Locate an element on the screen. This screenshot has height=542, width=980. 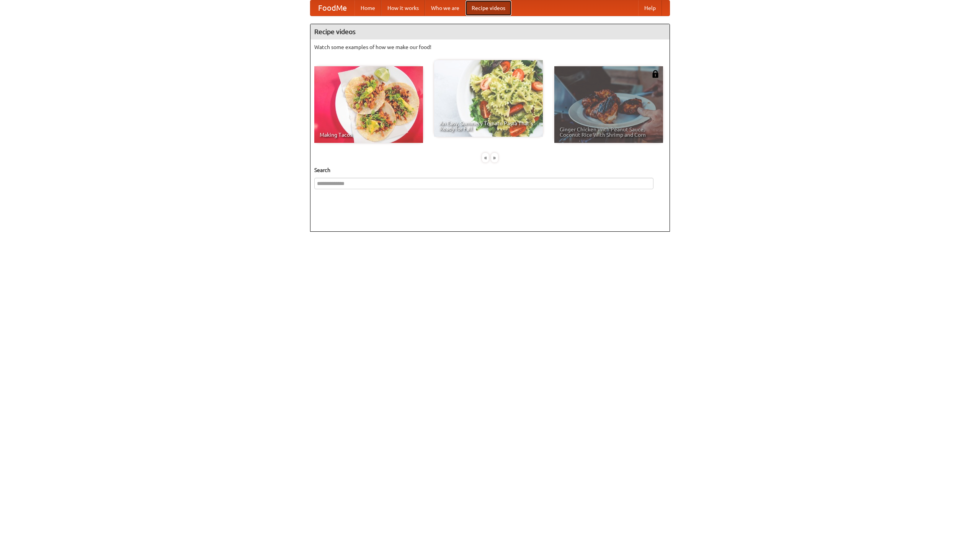
p: Watch some examples of how we make our food! is located at coordinates (490, 47).